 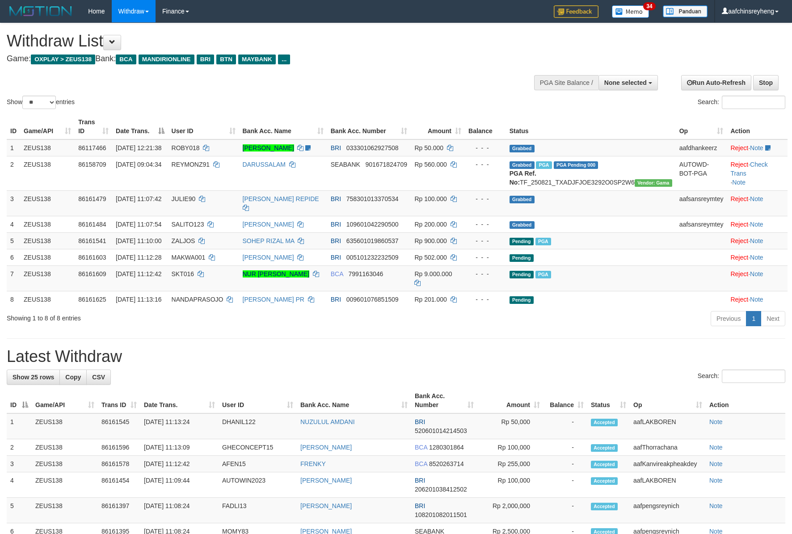 What do you see at coordinates (257, 485) in the screenshot?
I see `td: AUTOWIN2023` at bounding box center [257, 485].